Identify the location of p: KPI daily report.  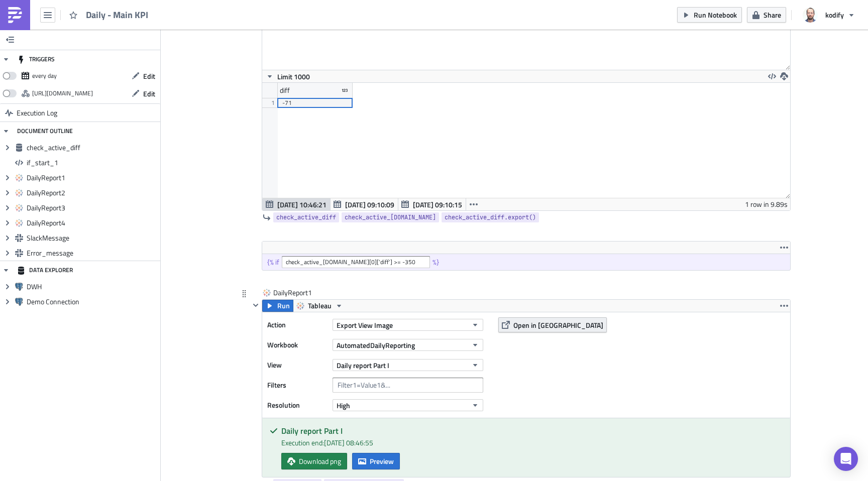
(264, 8).